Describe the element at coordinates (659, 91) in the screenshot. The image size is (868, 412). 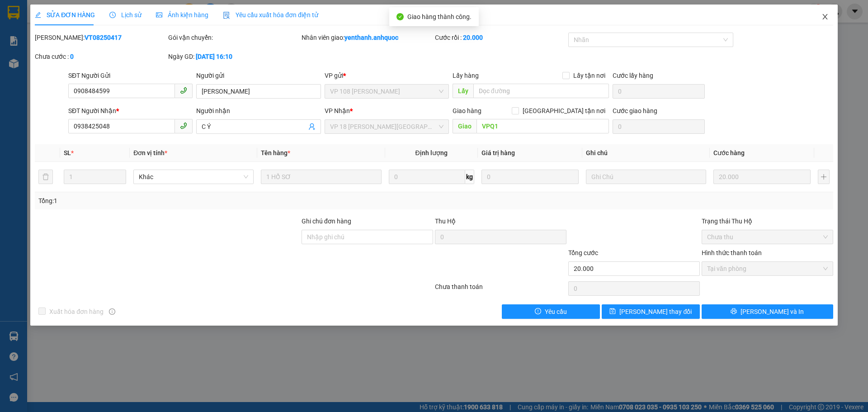
I see `input: Cước lấy hàng` at that location.